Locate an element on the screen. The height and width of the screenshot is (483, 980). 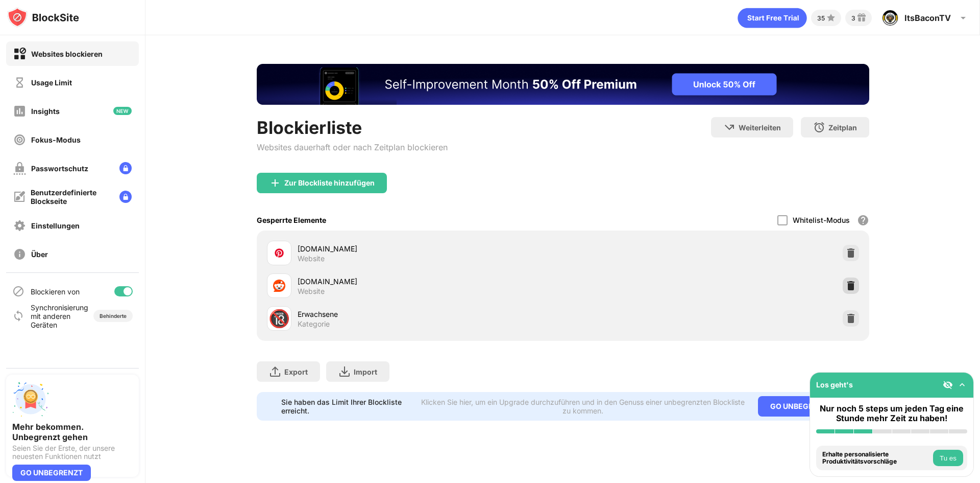
div: Blockierliste is located at coordinates (352, 127).